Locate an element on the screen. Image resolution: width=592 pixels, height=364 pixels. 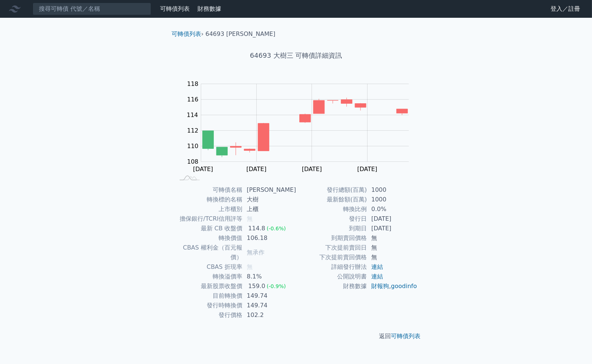
td: 上櫃 is located at coordinates (269, 209).